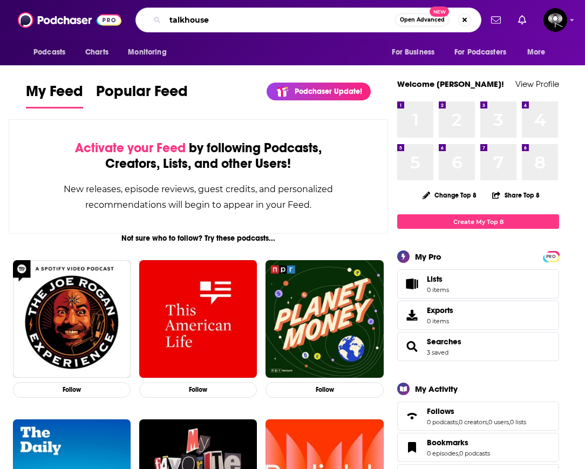 Image resolution: width=585 pixels, height=469 pixels. What do you see at coordinates (328, 91) in the screenshot?
I see `p: Podchaser Update!` at bounding box center [328, 91].